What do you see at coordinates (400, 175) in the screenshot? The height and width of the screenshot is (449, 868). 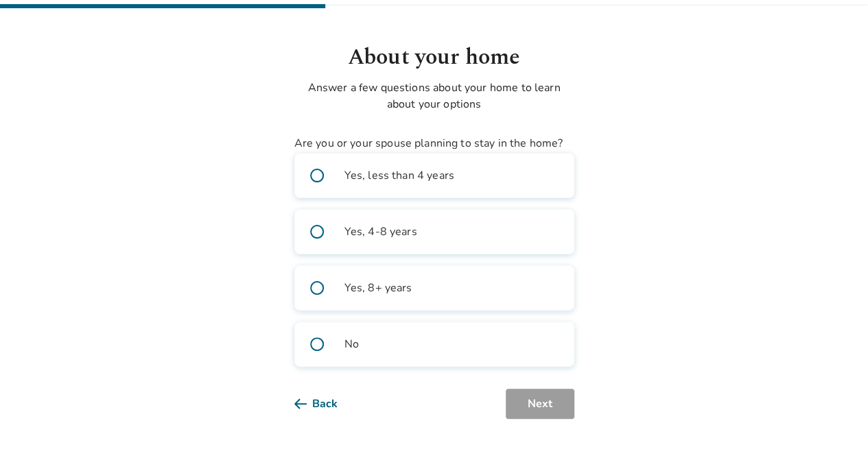 I see `span: Yes, less than 4 years` at bounding box center [400, 175].